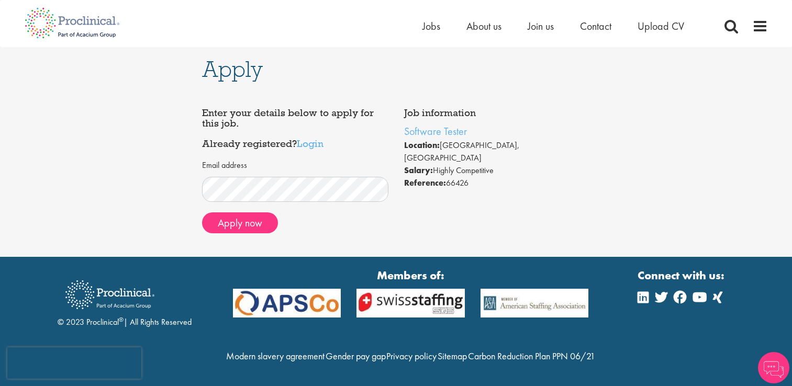  Describe the element at coordinates (541, 26) in the screenshot. I see `a: Join us` at that location.